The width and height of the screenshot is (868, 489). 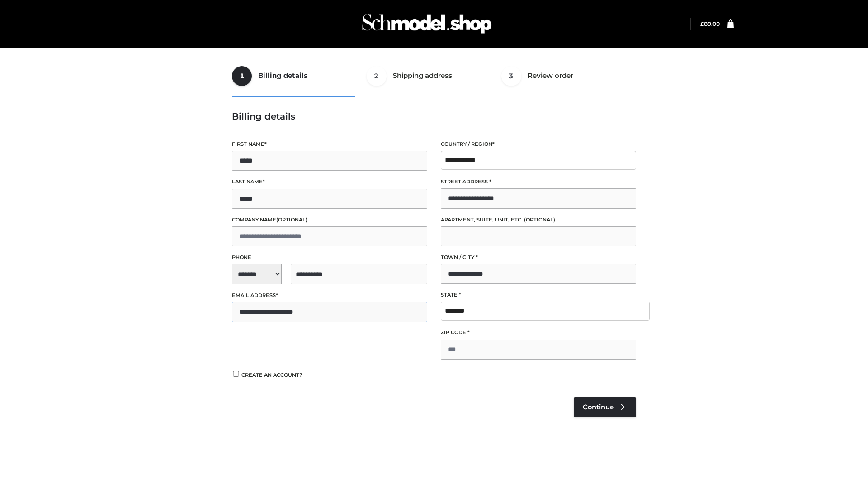 What do you see at coordinates (434, 116) in the screenshot?
I see `h3: Billing details` at bounding box center [434, 116].